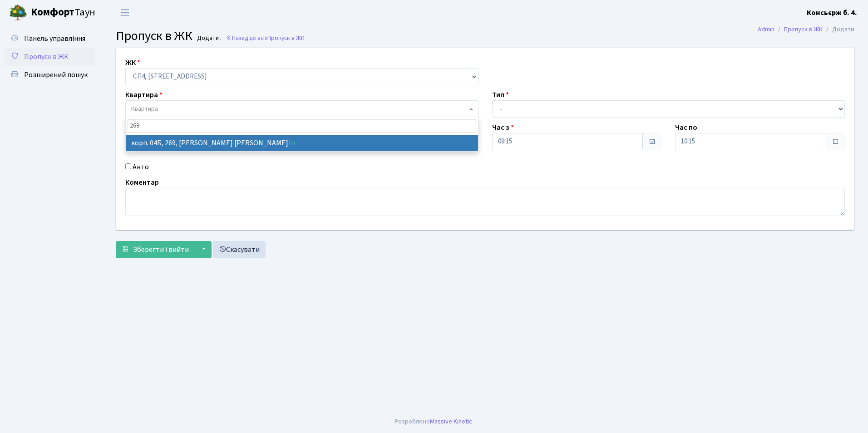 The image size is (868, 433). I want to click on label: Час з, so click(503, 127).